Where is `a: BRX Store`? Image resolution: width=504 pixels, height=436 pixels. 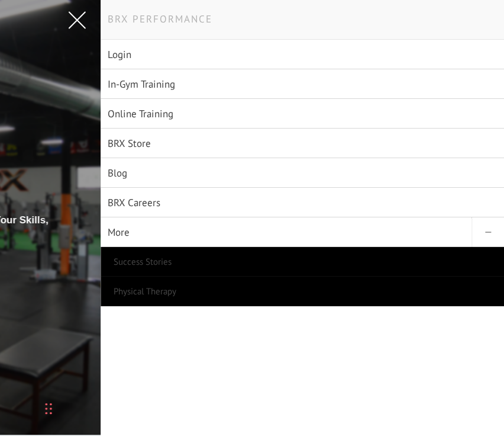
a: BRX Store is located at coordinates (302, 143).